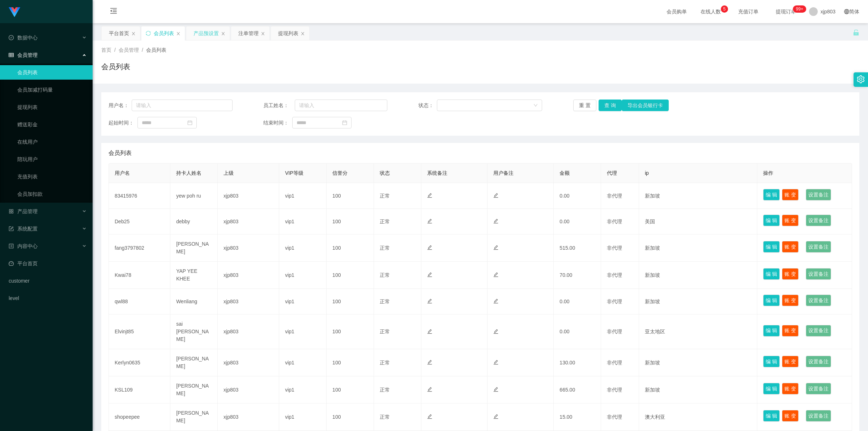 This screenshot has height=431, width=868. What do you see at coordinates (610, 105) in the screenshot?
I see `button: 查 询` at bounding box center [610, 105].